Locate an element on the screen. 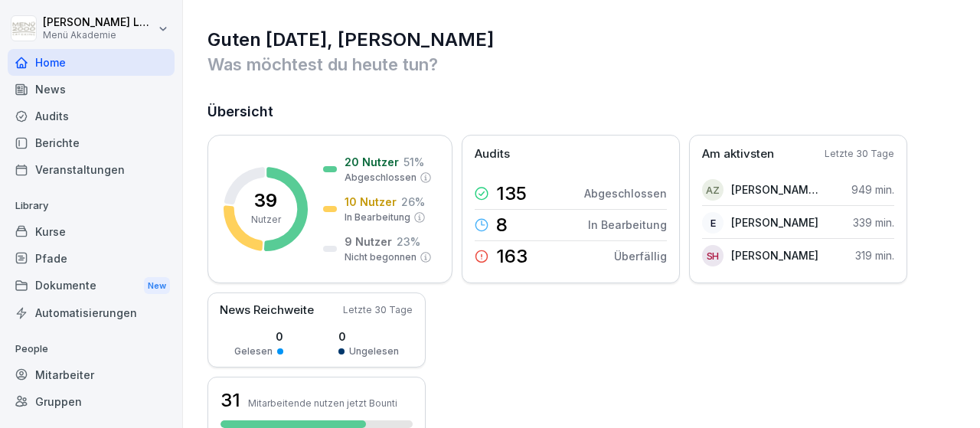 The width and height of the screenshot is (980, 428). a: Kurse is located at coordinates (91, 231).